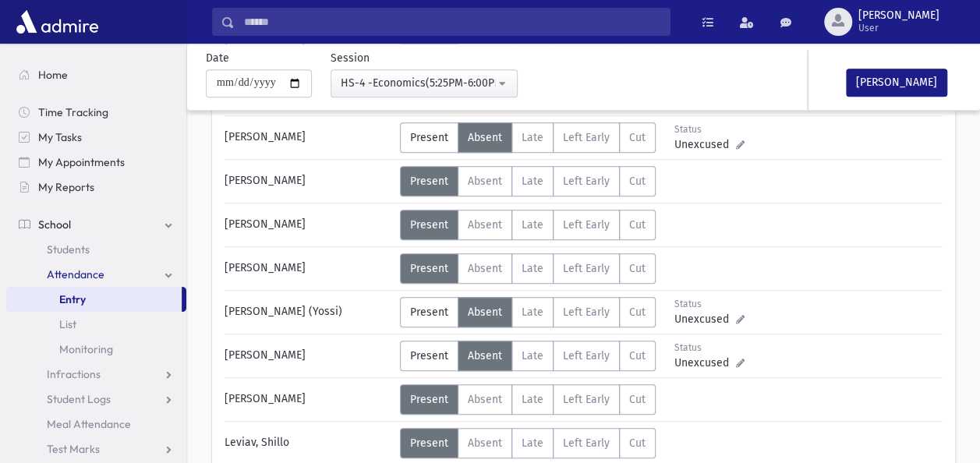  Describe the element at coordinates (96, 137) in the screenshot. I see `a: My Tasks` at that location.